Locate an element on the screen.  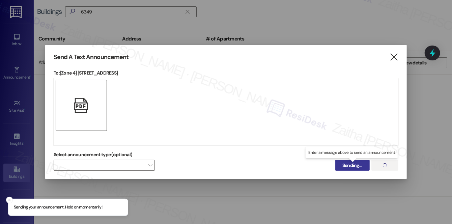
span: Sending... is located at coordinates (352, 165).